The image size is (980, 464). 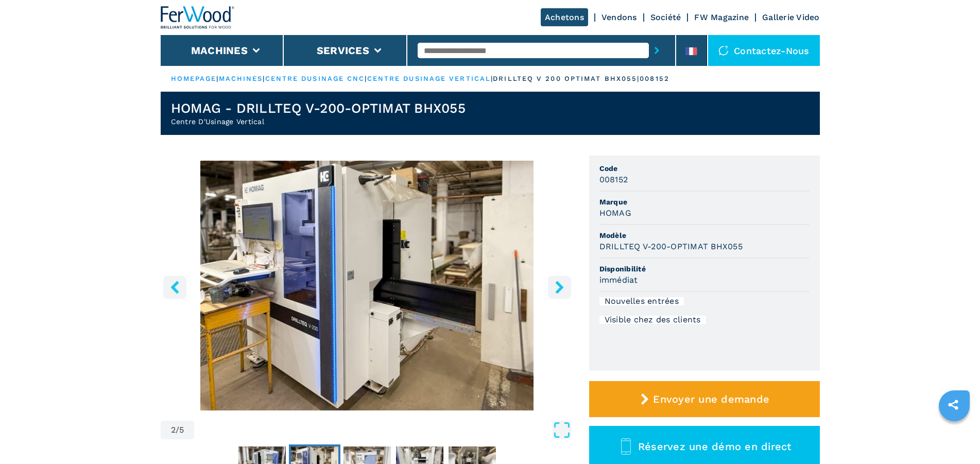 What do you see at coordinates (671, 246) in the screenshot?
I see `h3: DRILLTEQ V-200-OPTIMAT BHX055` at bounding box center [671, 246].